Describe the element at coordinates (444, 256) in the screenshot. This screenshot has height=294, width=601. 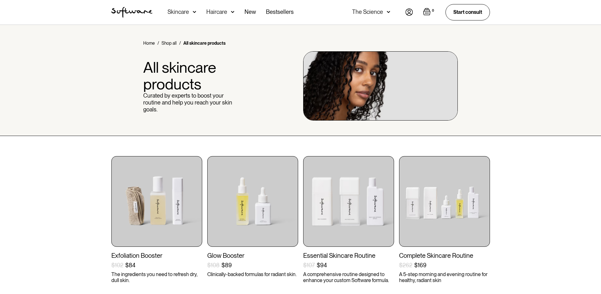
I see `div: Complete Skincare Routine` at that location.